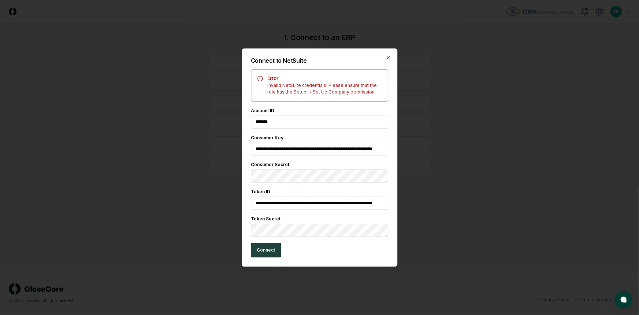 The width and height of the screenshot is (639, 315). What do you see at coordinates (319, 165) in the screenshot?
I see `div: Consumer Secret` at bounding box center [319, 165].